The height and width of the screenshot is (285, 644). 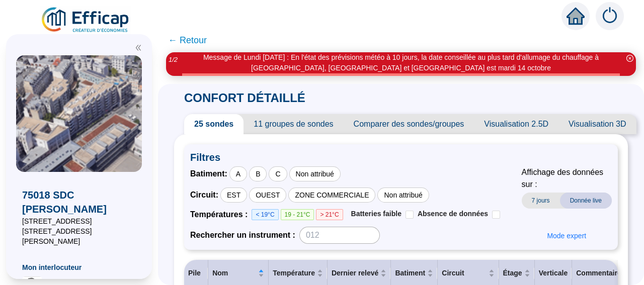 What do you see at coordinates (243, 235) in the screenshot?
I see `span: Rechercher un instrument :` at bounding box center [243, 235].